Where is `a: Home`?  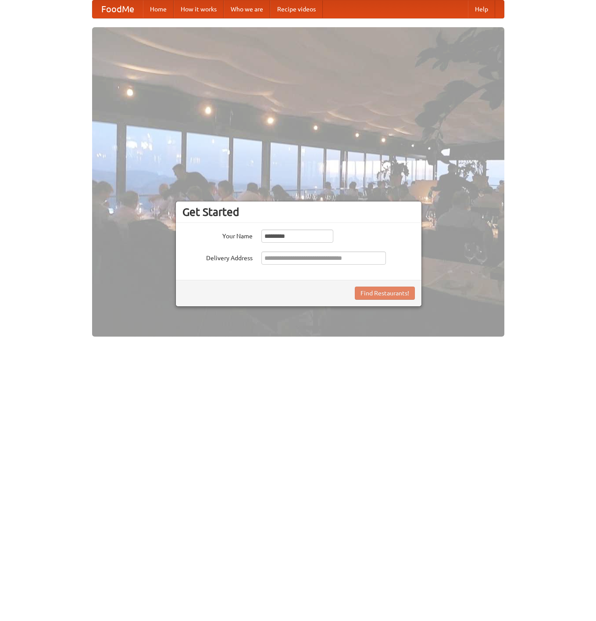 a: Home is located at coordinates (158, 9).